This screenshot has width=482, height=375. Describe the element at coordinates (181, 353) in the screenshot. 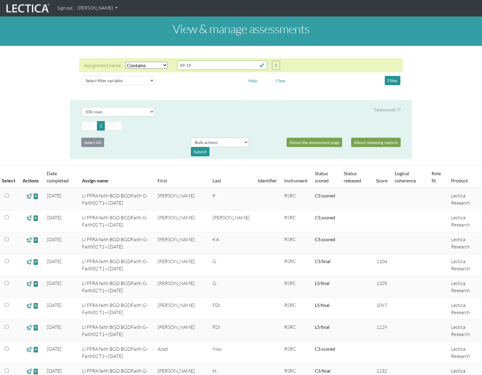

I see `td: Azad` at that location.